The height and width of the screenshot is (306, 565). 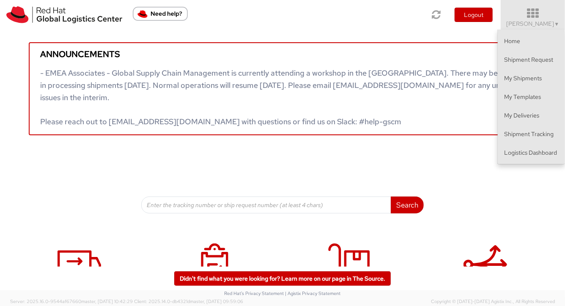 What do you see at coordinates (531, 41) in the screenshot?
I see `a: Home` at bounding box center [531, 41].